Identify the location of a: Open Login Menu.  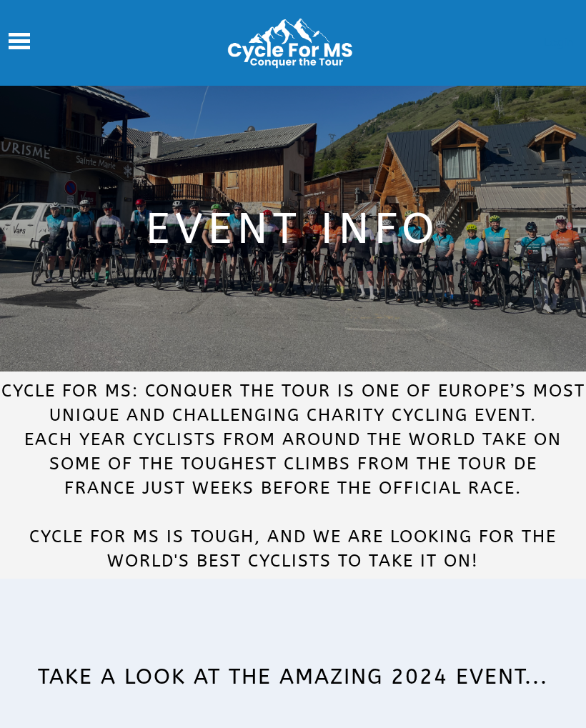
(558, 42).